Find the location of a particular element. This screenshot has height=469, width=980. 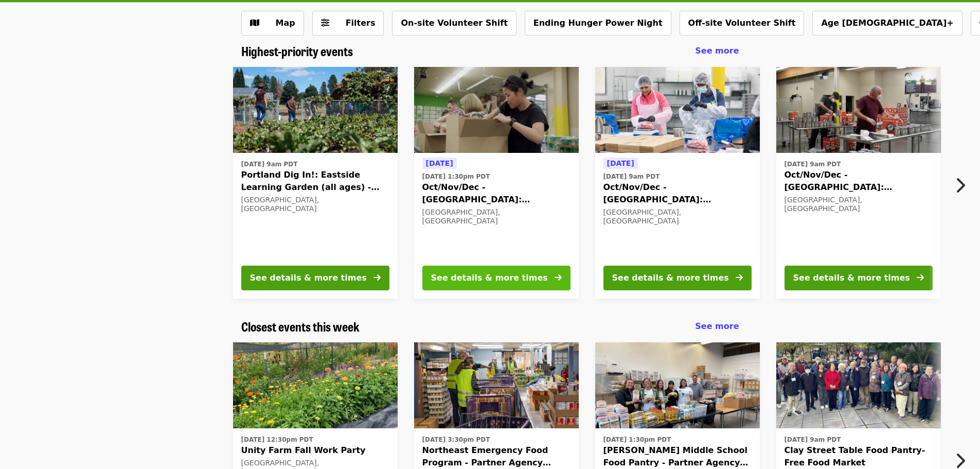

a: Highest-priority events is located at coordinates (297, 51).